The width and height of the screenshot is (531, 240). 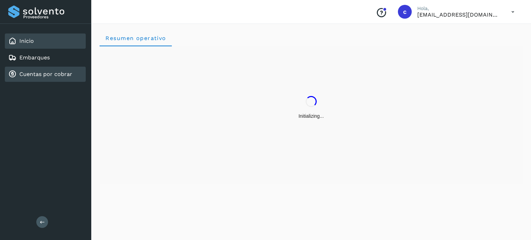 I want to click on div: Cuentas por cobrar, so click(x=45, y=74).